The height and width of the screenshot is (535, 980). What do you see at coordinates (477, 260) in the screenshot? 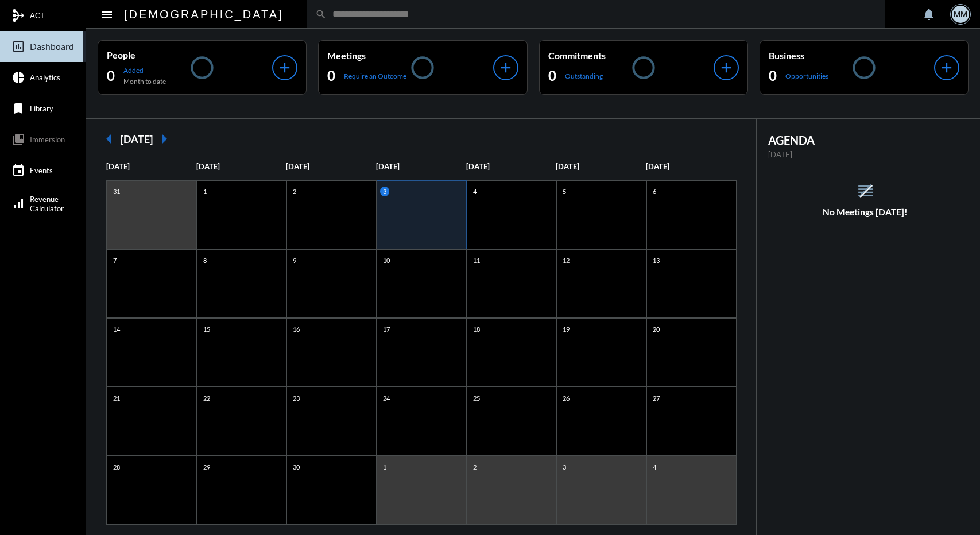
I see `p: 11` at bounding box center [477, 260].